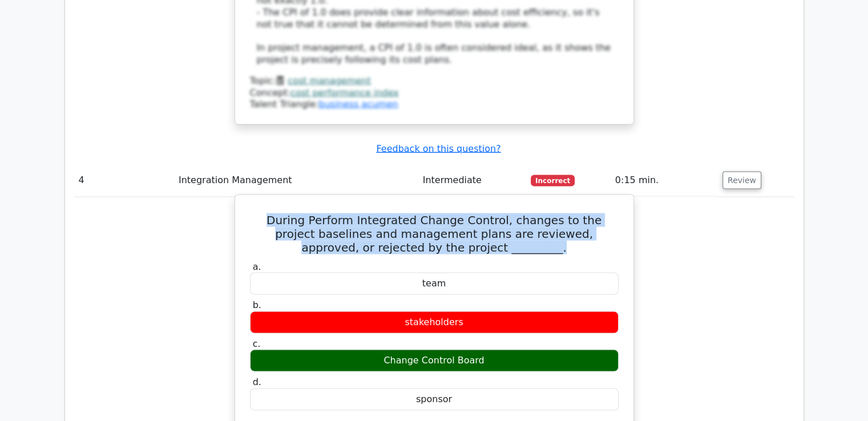 This screenshot has width=868, height=421. I want to click on td: Integration Management, so click(296, 181).